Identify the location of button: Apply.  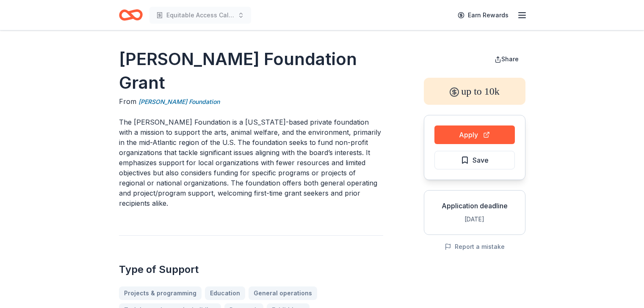
(475, 135).